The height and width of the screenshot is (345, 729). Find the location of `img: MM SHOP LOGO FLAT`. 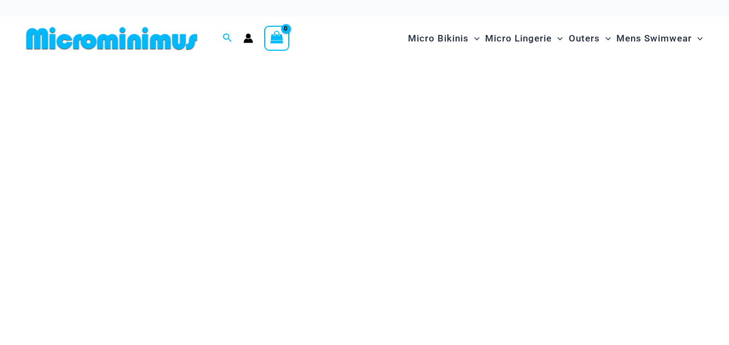

img: MM SHOP LOGO FLAT is located at coordinates (112, 38).